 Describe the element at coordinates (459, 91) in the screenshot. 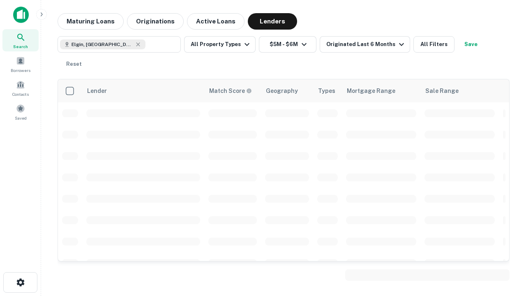

I see `th: Sale Range` at that location.